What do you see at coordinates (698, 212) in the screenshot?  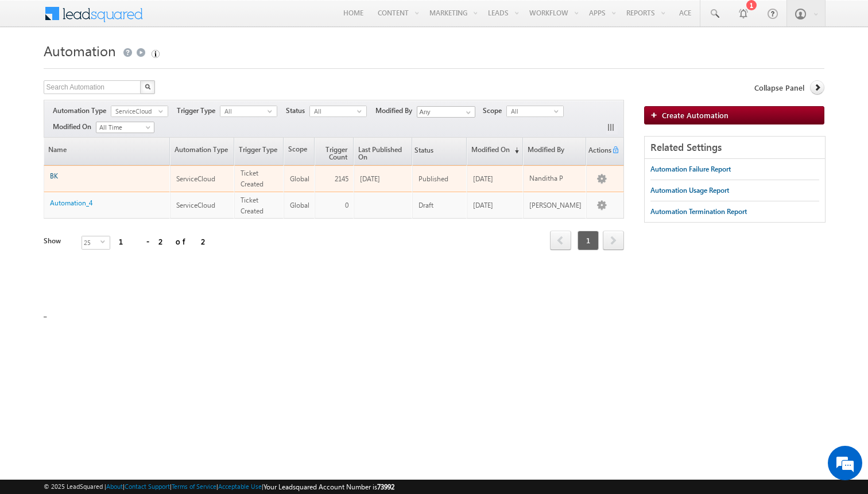 I see `div: Automation Termination Report` at bounding box center [698, 212].